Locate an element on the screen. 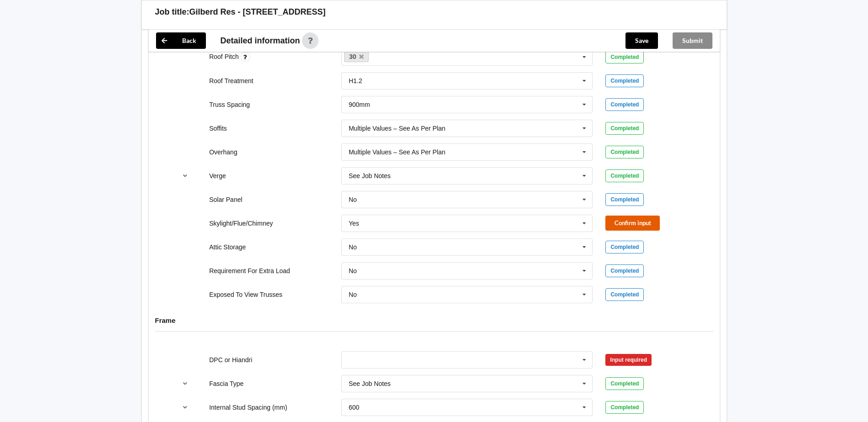  div: 600 is located at coordinates (353, 407).